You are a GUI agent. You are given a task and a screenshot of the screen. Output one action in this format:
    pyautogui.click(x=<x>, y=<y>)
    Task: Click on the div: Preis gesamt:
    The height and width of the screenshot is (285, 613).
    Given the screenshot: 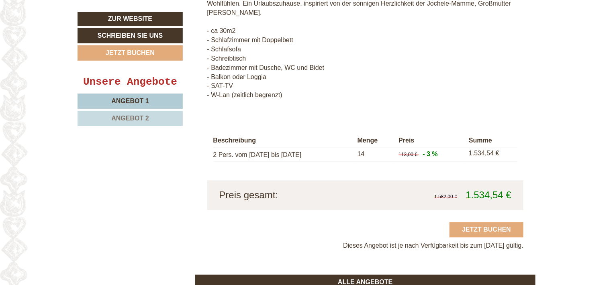 What is the action you would take?
    pyautogui.click(x=289, y=195)
    